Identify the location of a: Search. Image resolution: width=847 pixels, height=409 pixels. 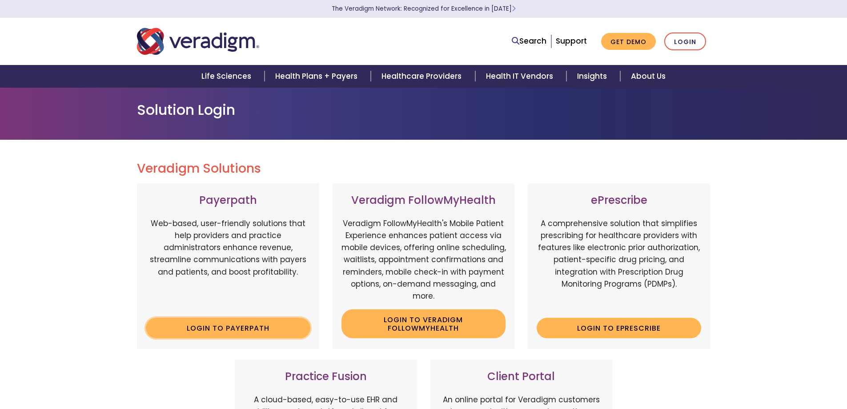
(529, 41).